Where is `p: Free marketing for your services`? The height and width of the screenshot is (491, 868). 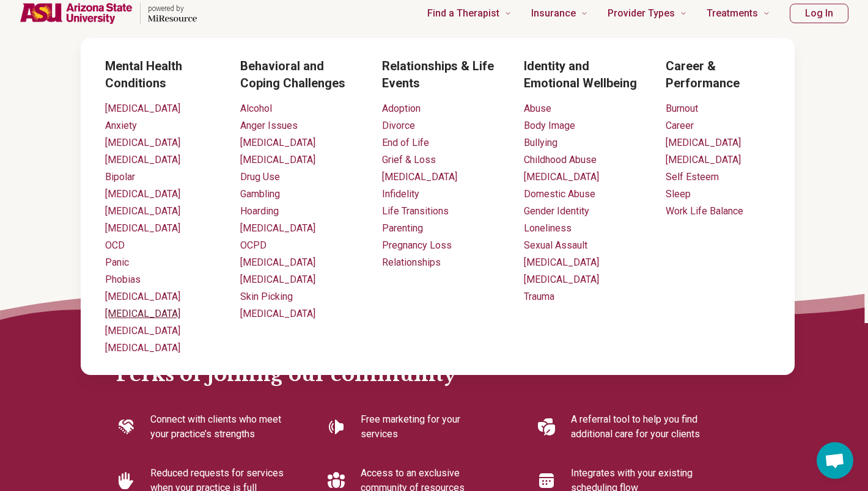 p: Free marketing for your services is located at coordinates (429, 427).